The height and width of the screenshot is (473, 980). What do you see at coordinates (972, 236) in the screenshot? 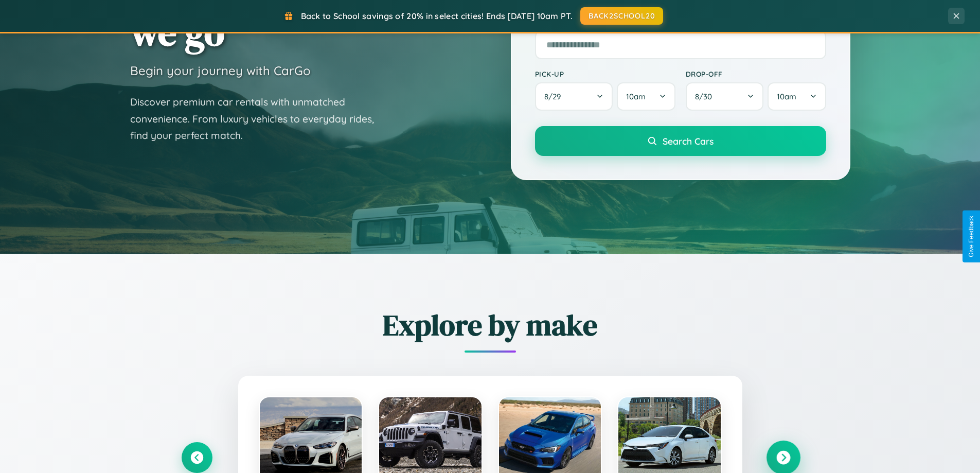
I see `div: Give Feedback` at bounding box center [972, 236].